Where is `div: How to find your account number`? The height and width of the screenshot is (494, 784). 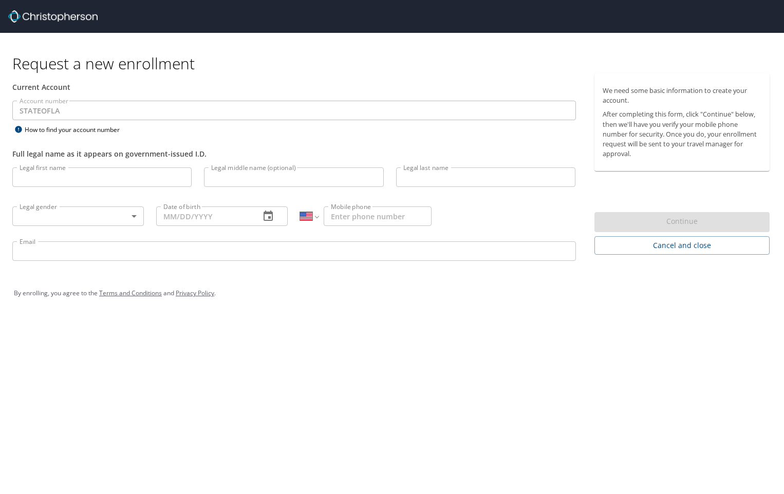 div: How to find your account number is located at coordinates (77, 129).